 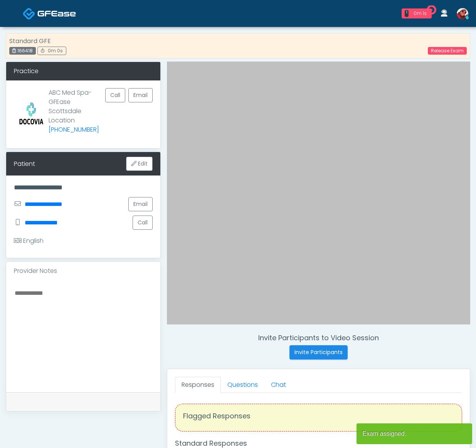 What do you see at coordinates (197, 385) in the screenshot?
I see `a: Responses` at bounding box center [197, 385].